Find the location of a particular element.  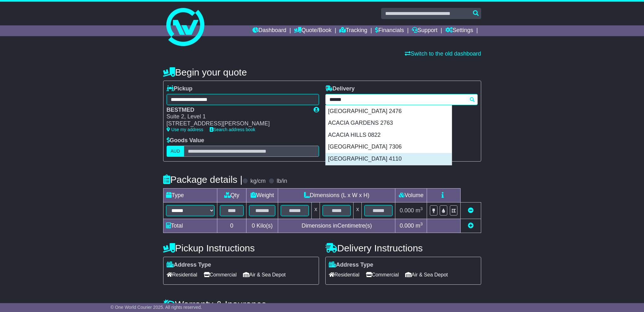

a: Quote/Book is located at coordinates (313, 31).